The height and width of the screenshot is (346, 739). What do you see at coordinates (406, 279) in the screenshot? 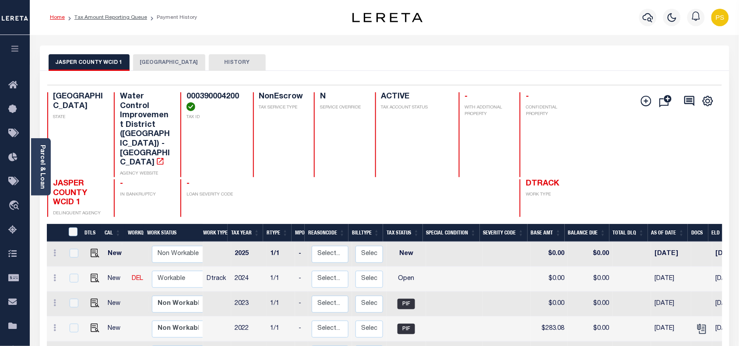
I see `td: Open` at bounding box center [406, 279].